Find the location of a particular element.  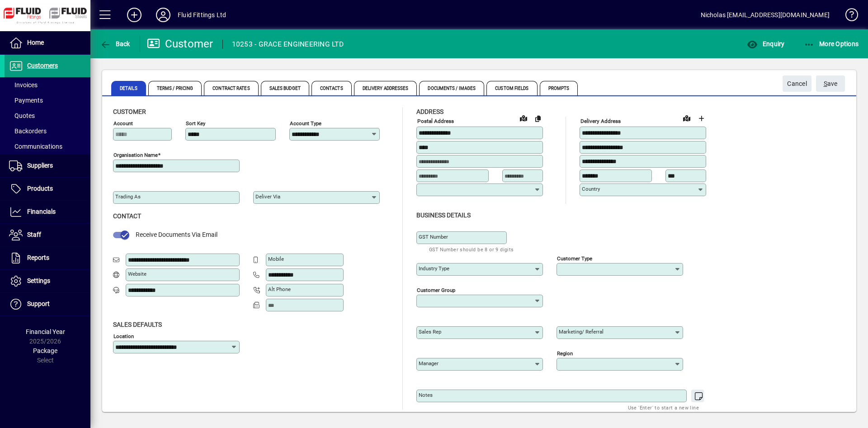

a: Products is located at coordinates (48, 189).